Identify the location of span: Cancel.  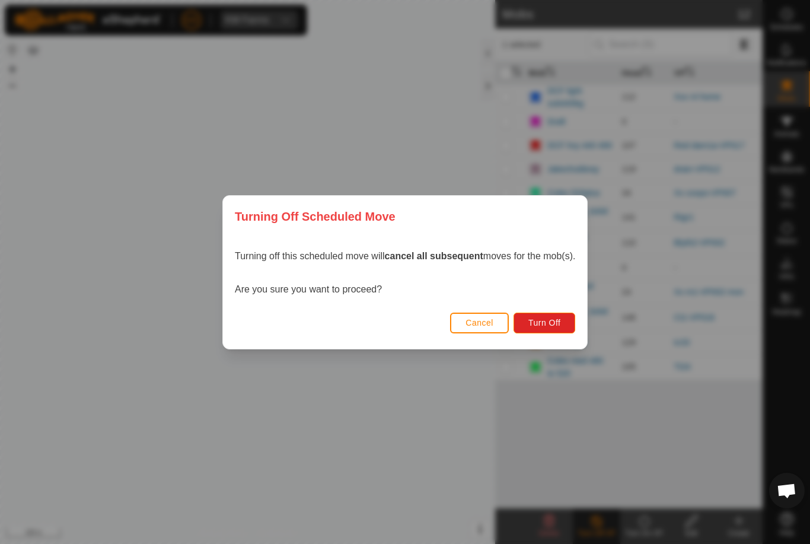
(479, 323).